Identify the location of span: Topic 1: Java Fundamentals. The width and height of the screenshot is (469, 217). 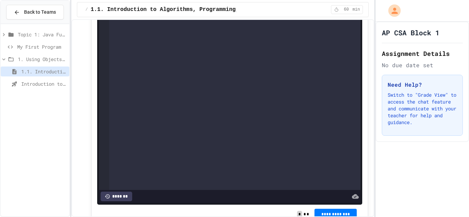
(42, 34).